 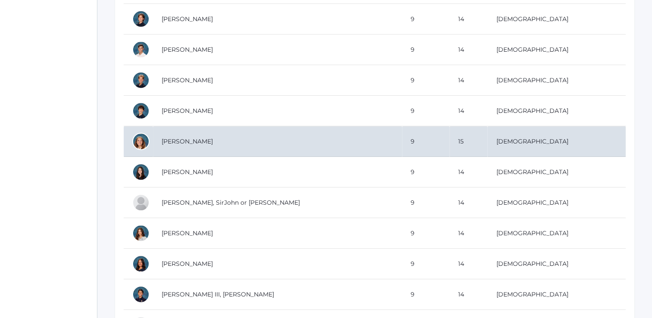 What do you see at coordinates (141, 141) in the screenshot?
I see `div: Ameliya Lehr` at bounding box center [141, 141].